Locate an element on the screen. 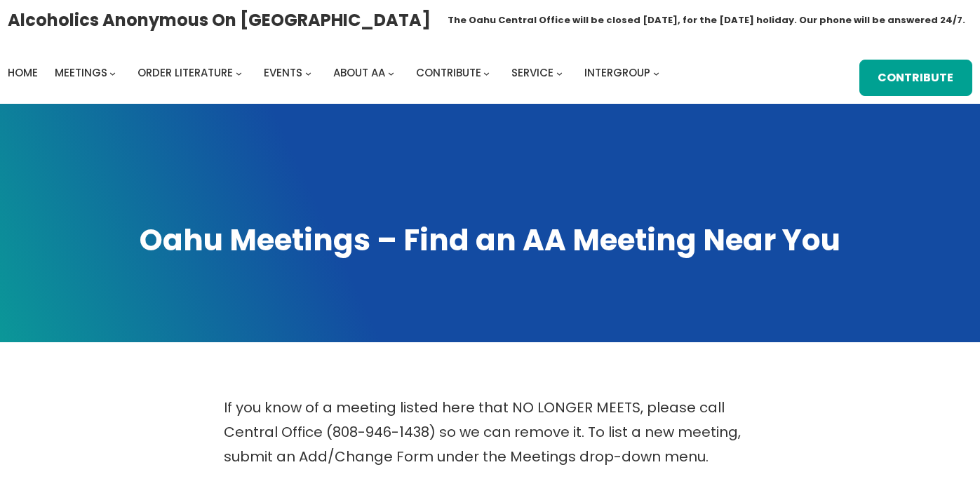 The image size is (980, 493). a: Meetings is located at coordinates (81, 73).